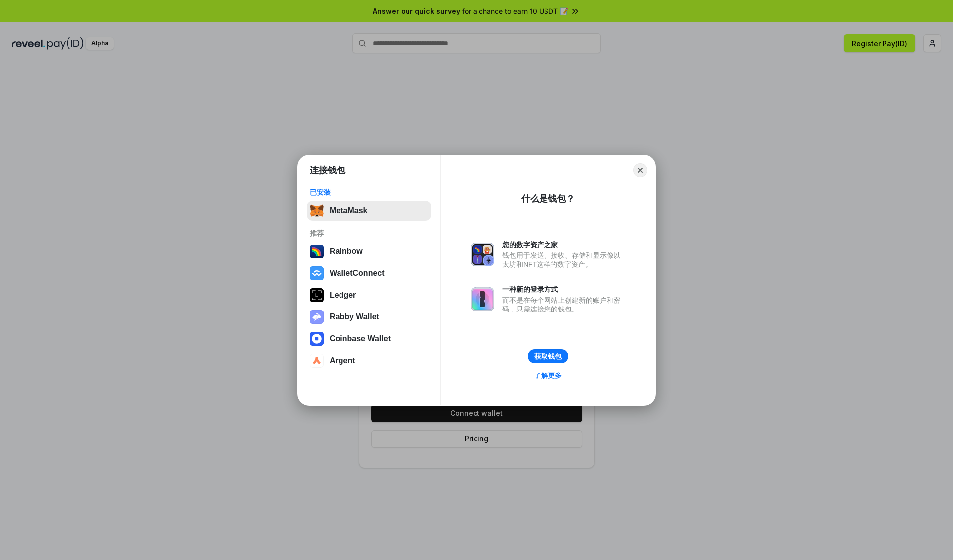  Describe the element at coordinates (369, 192) in the screenshot. I see `div: 已安装` at that location.